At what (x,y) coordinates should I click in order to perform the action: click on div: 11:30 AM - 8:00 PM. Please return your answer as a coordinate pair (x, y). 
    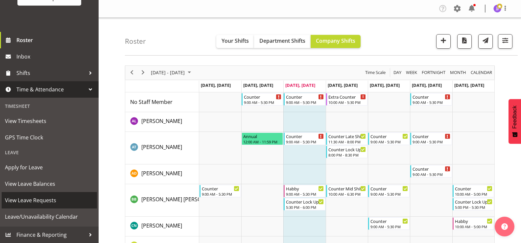
    Looking at the image, I should click on (347, 142).